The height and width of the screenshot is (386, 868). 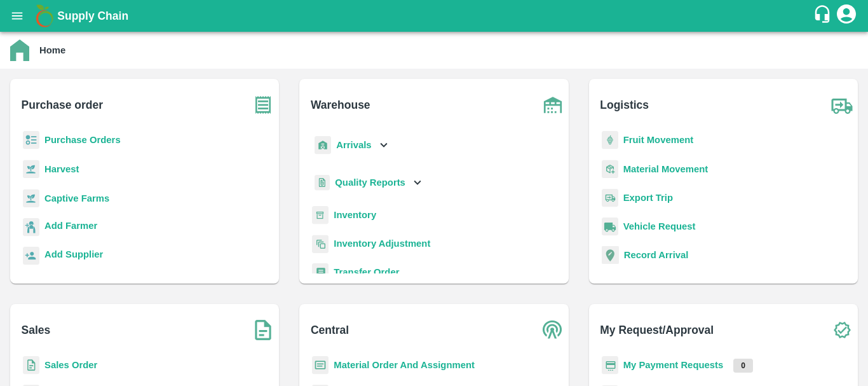 What do you see at coordinates (842, 330) in the screenshot?
I see `img: check` at bounding box center [842, 330].